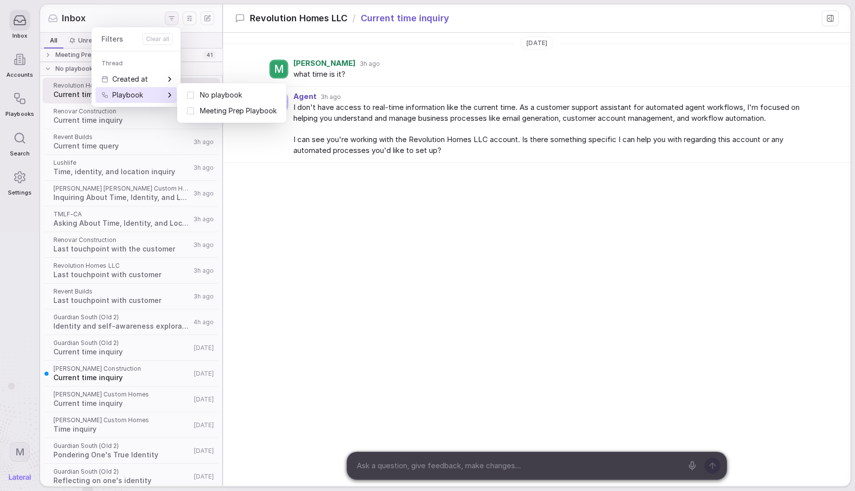 Image resolution: width=855 pixels, height=491 pixels. I want to click on button: Clear all, so click(157, 39).